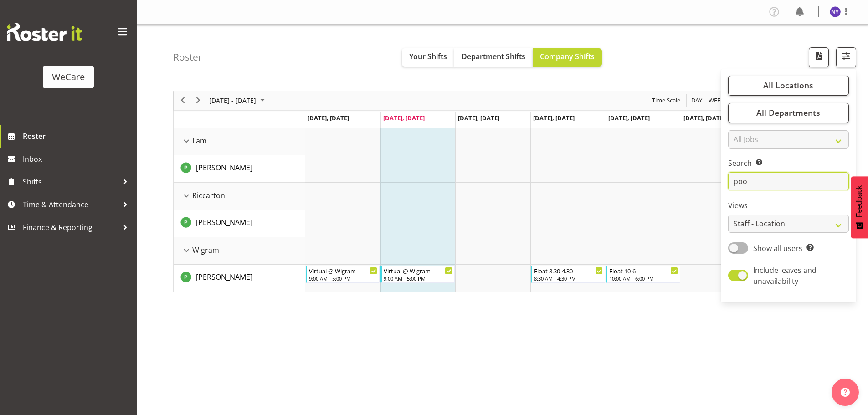 Image resolution: width=868 pixels, height=415 pixels. I want to click on span: Ilam, so click(199, 141).